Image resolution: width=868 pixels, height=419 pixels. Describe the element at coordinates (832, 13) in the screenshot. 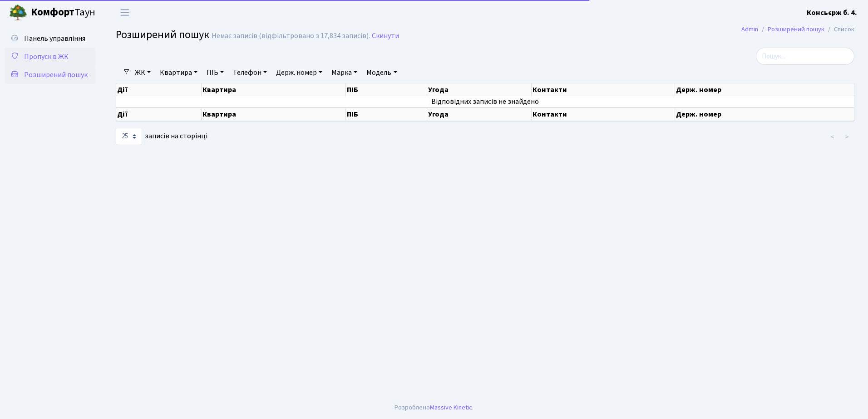

I see `a: Консьєрж б. 4.` at that location.